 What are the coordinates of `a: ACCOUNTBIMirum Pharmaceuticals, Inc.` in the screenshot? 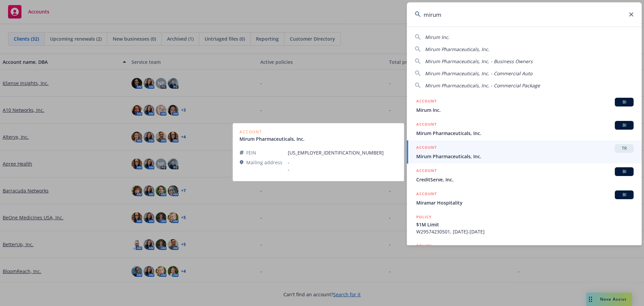 It's located at (524, 128).